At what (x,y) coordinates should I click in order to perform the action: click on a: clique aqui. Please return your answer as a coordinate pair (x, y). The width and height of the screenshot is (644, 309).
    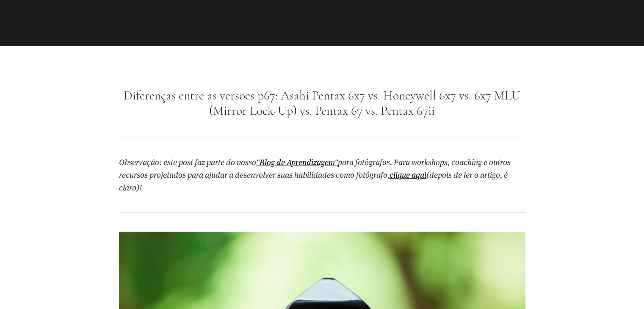
    Looking at the image, I should click on (408, 174).